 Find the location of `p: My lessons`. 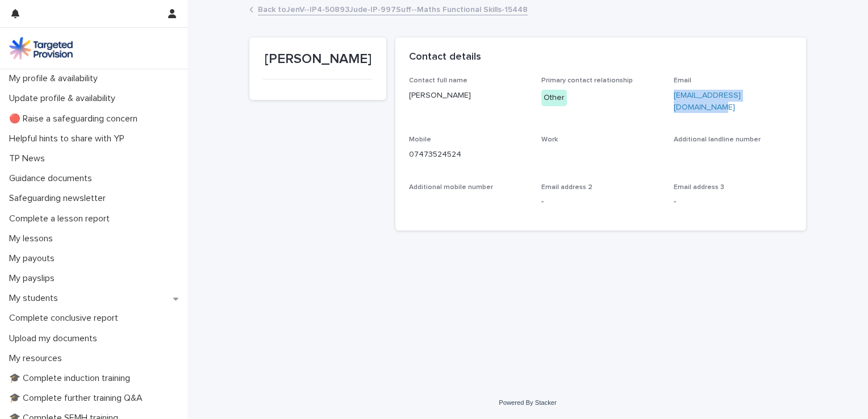

p: My lessons is located at coordinates (33, 238).